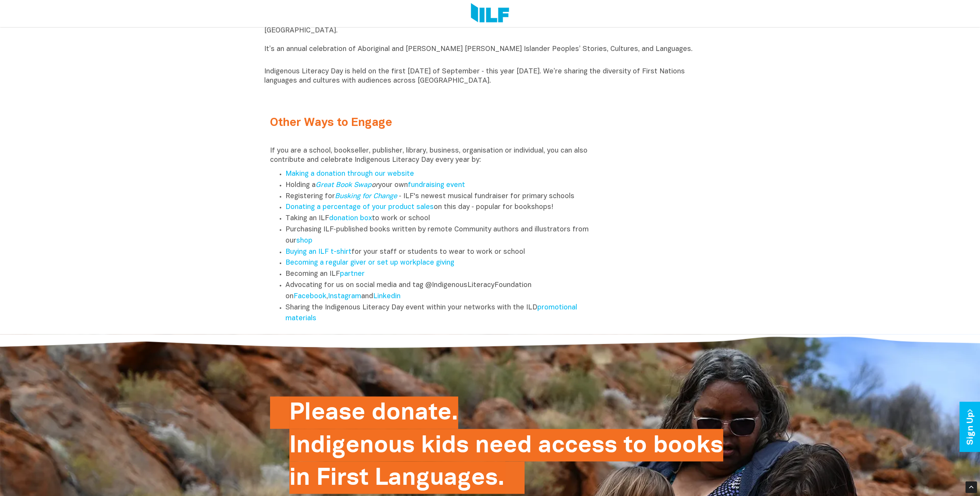 This screenshot has height=496, width=980. I want to click on a: Making a donation through our website, so click(350, 174).